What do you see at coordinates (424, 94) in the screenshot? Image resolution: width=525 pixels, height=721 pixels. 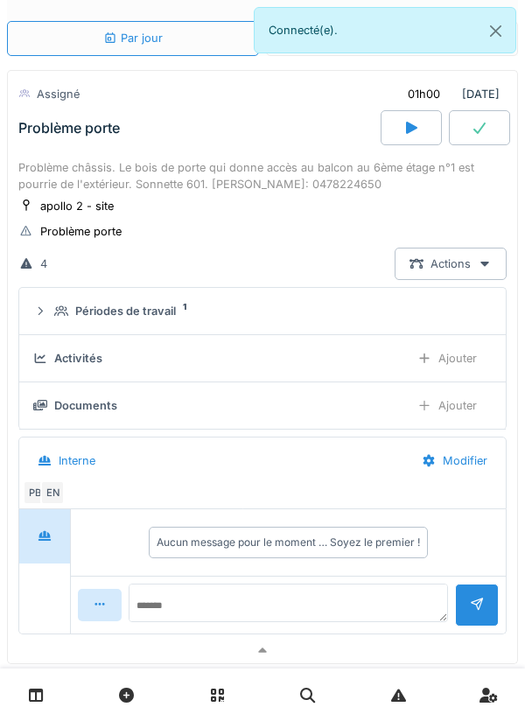 I see `div: 01h00` at bounding box center [424, 94].